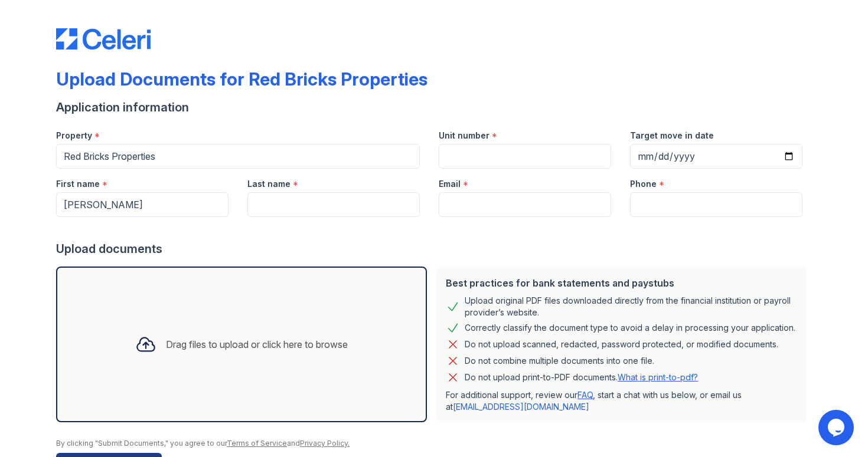  Describe the element at coordinates (325, 443) in the screenshot. I see `a: Privacy Policy.` at that location.